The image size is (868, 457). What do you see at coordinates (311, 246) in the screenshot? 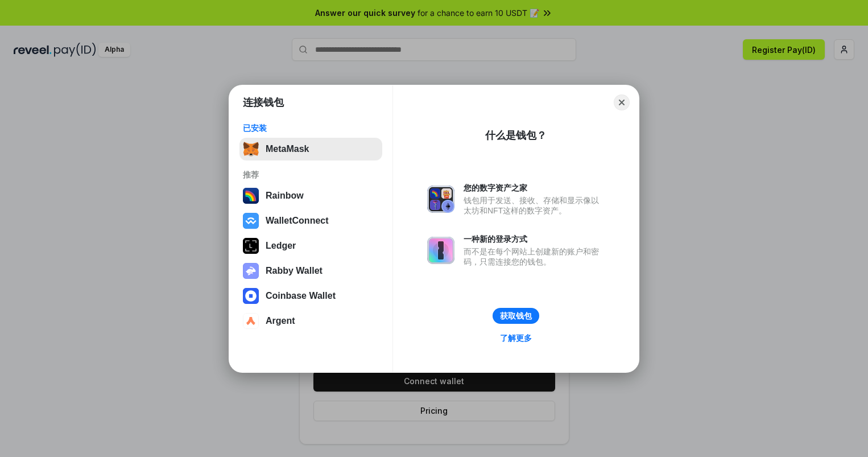
I see `button: Ledger` at bounding box center [311, 246].